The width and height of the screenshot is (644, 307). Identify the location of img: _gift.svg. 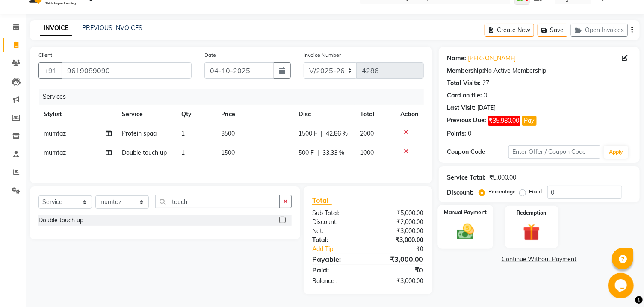
(532, 232).